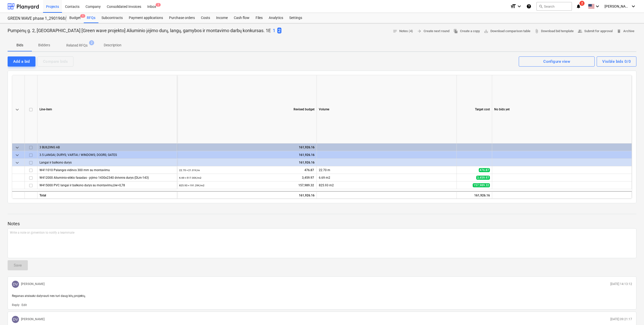 The width and height of the screenshot is (644, 325). Describe the element at coordinates (626, 31) in the screenshot. I see `span: Archive` at that location.